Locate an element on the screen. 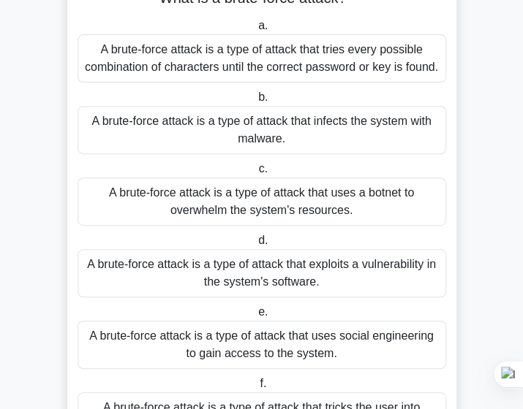 The height and width of the screenshot is (409, 523). div: A brute-force attack is a type of attack that uses social engineering to gain access to the system. is located at coordinates (262, 345).